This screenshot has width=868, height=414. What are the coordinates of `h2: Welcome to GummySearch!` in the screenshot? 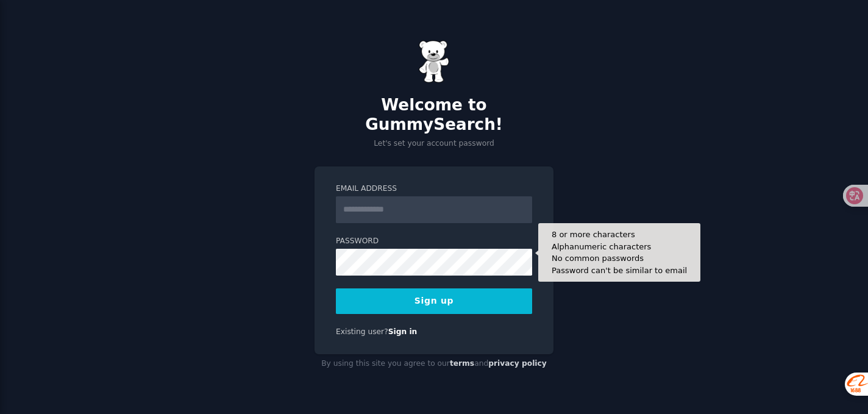 It's located at (434, 114).